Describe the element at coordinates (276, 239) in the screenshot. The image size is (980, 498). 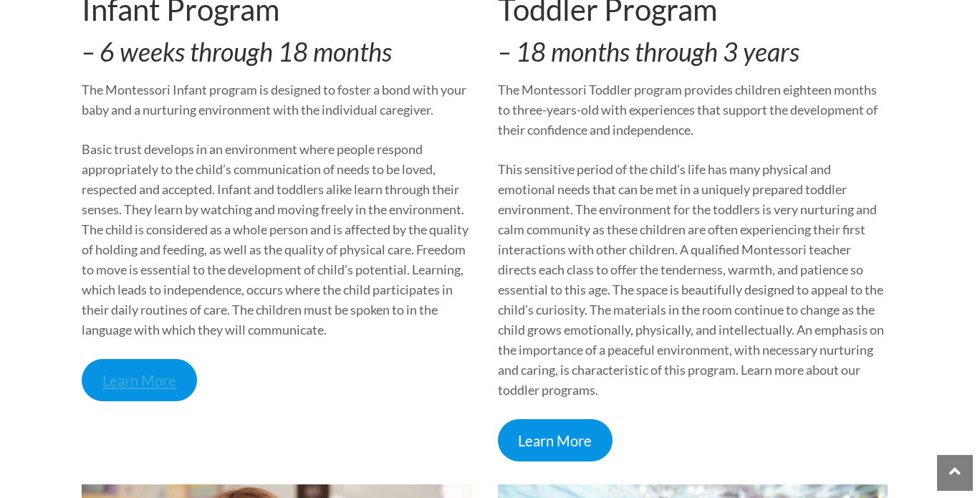
I see `p: Basic trust develops in an environment where people respond appropriately to the child’s communic...` at that location.